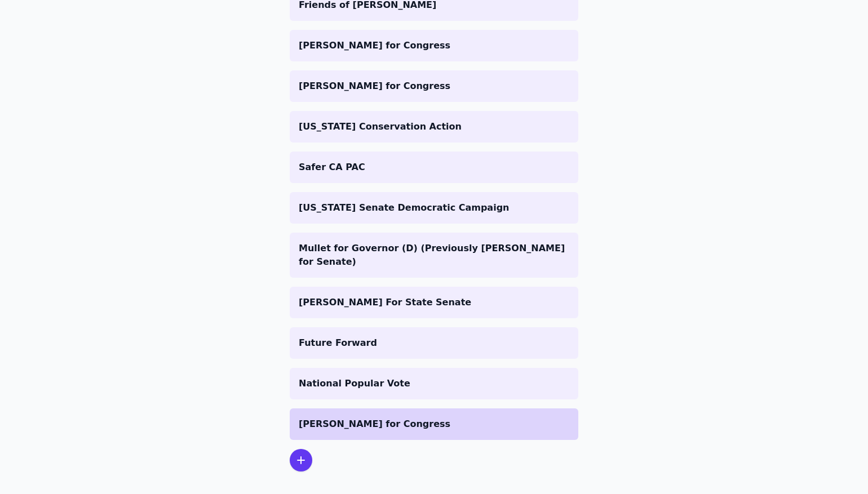 The width and height of the screenshot is (868, 494). What do you see at coordinates (434, 167) in the screenshot?
I see `a: Safer CA PAC` at bounding box center [434, 167].